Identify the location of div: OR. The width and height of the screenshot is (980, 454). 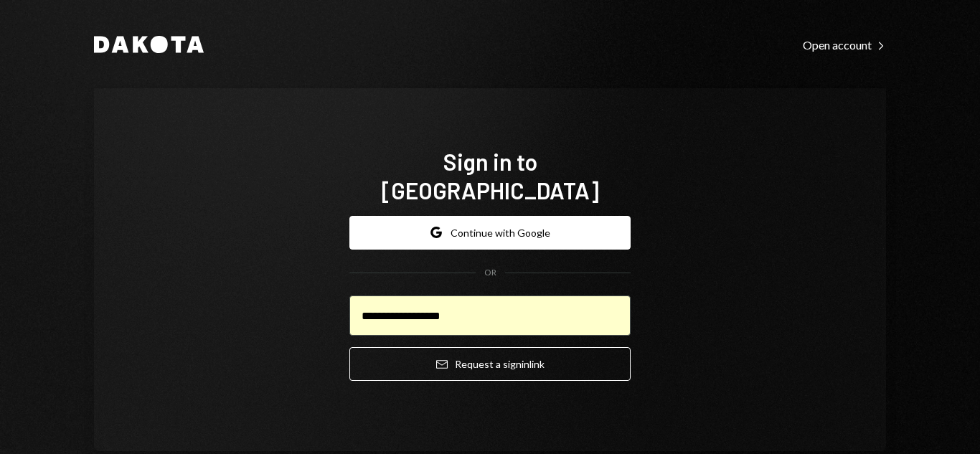
(490, 273).